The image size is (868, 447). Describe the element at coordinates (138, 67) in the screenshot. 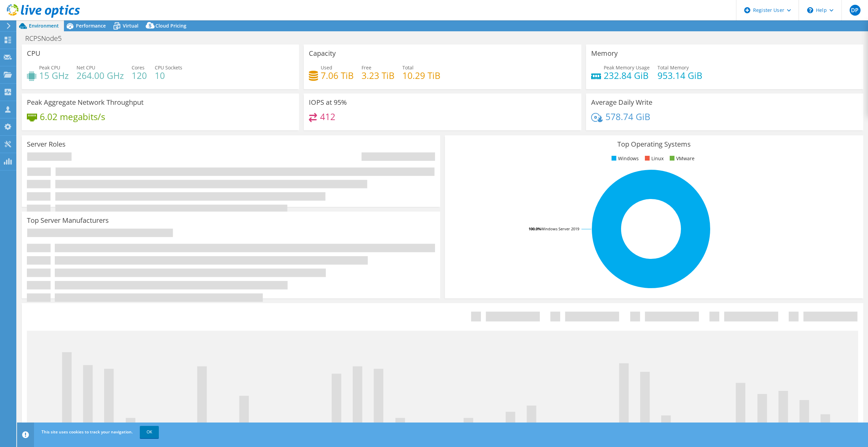

I see `span: Cores` at that location.